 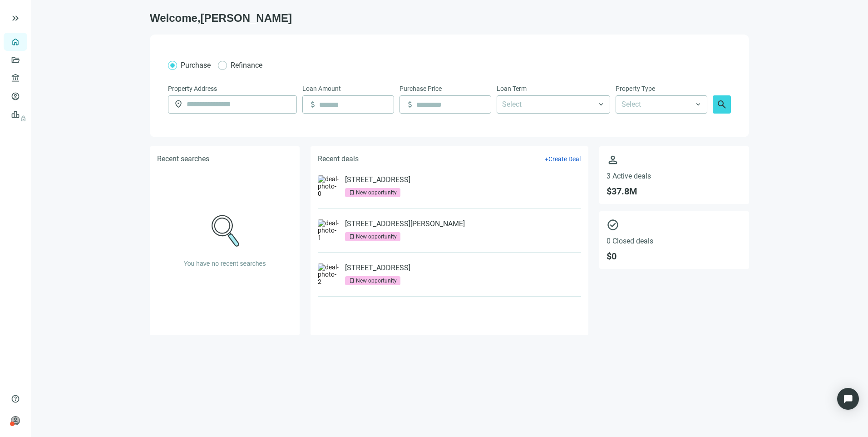 What do you see at coordinates (195, 65) in the screenshot?
I see `span: Purchase` at bounding box center [195, 65].